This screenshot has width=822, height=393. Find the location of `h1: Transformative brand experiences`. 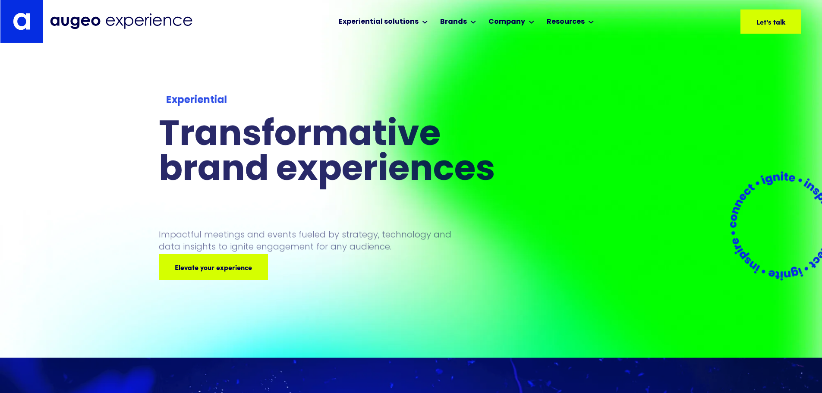

h1: Transformative brand experiences is located at coordinates (345, 154).